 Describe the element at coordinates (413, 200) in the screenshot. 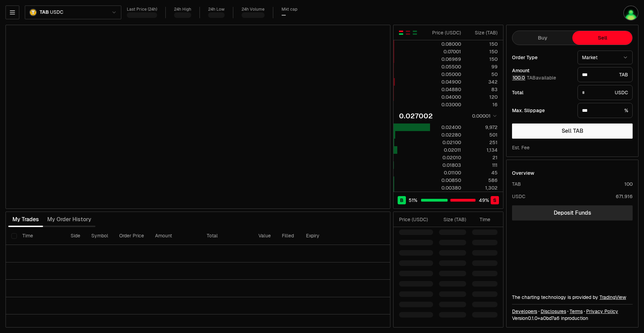

I see `span: 51 %` at that location.